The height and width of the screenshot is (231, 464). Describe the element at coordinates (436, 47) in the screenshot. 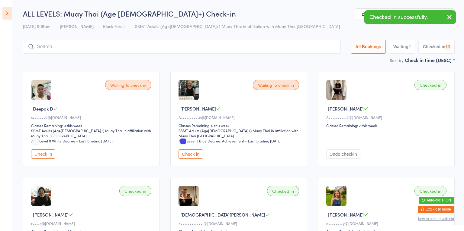

I see `button: Checked in13` at that location.